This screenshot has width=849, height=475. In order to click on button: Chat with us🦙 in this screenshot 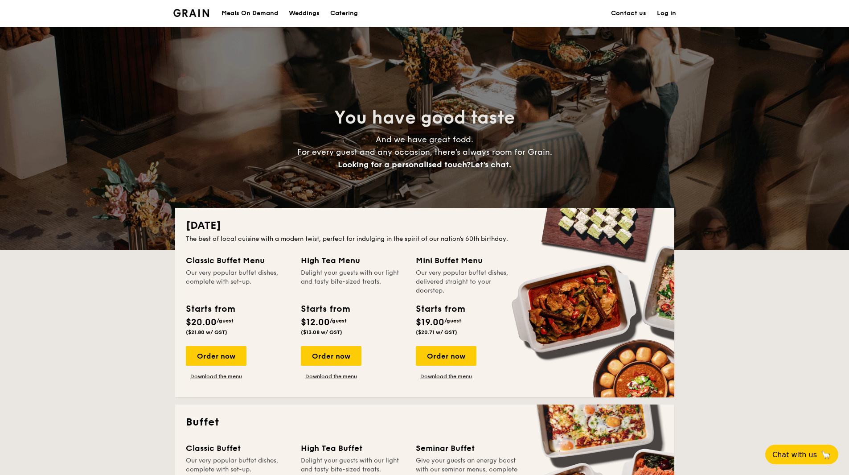, I will do `click(802, 454)`.